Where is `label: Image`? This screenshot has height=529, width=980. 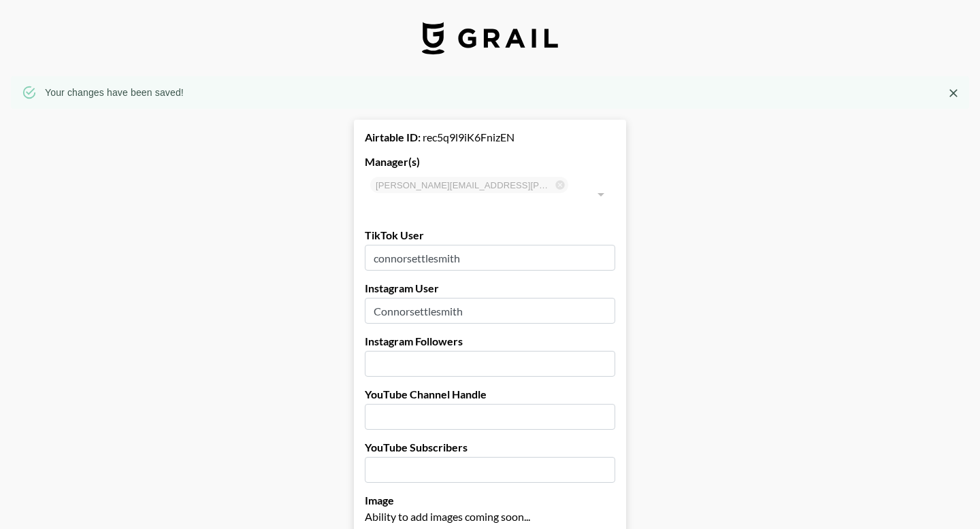 label: Image is located at coordinates (490, 500).